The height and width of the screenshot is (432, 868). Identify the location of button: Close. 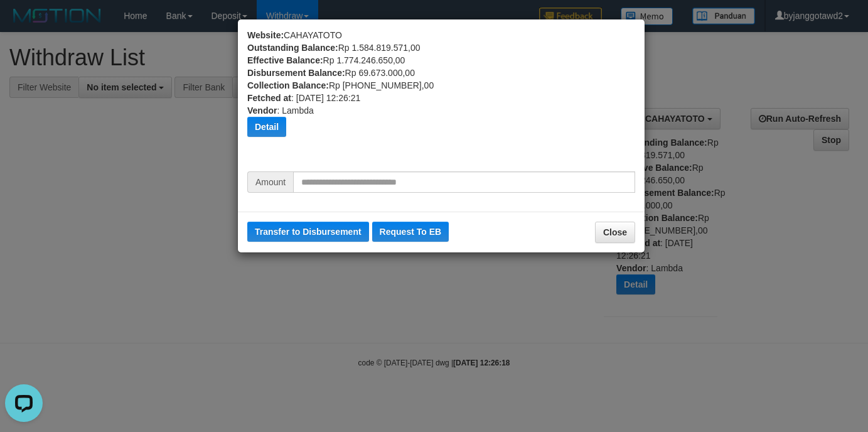
(615, 232).